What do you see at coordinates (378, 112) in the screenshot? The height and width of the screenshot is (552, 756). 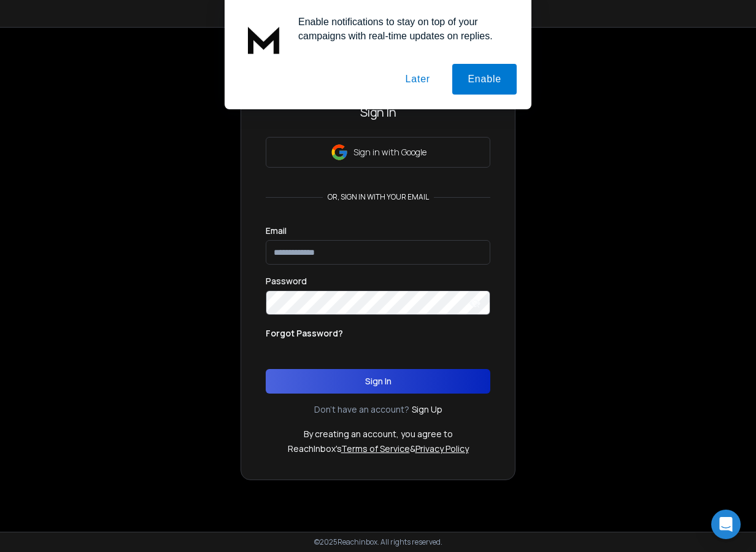 I see `h3: Sign In` at bounding box center [378, 112].